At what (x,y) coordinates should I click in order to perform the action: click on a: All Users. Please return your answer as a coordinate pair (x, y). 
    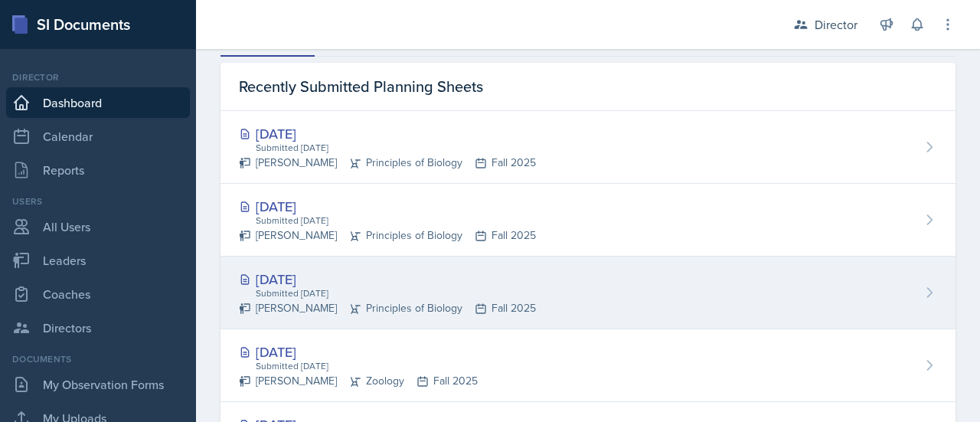
    Looking at the image, I should click on (98, 227).